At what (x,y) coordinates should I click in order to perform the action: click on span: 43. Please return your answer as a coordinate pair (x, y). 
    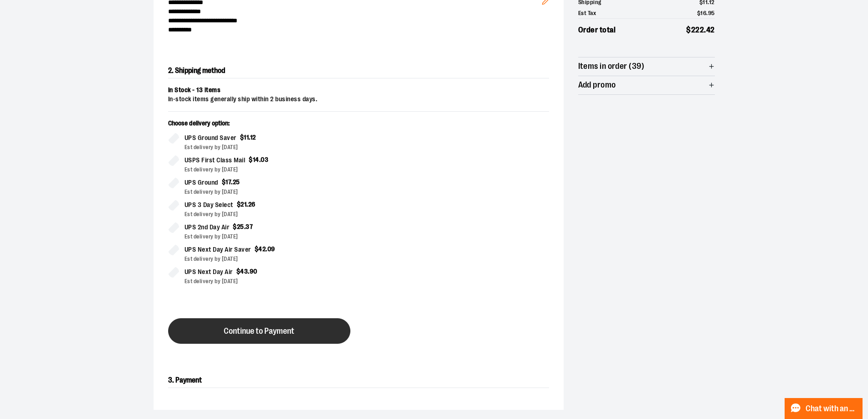
    Looking at the image, I should click on (243, 271).